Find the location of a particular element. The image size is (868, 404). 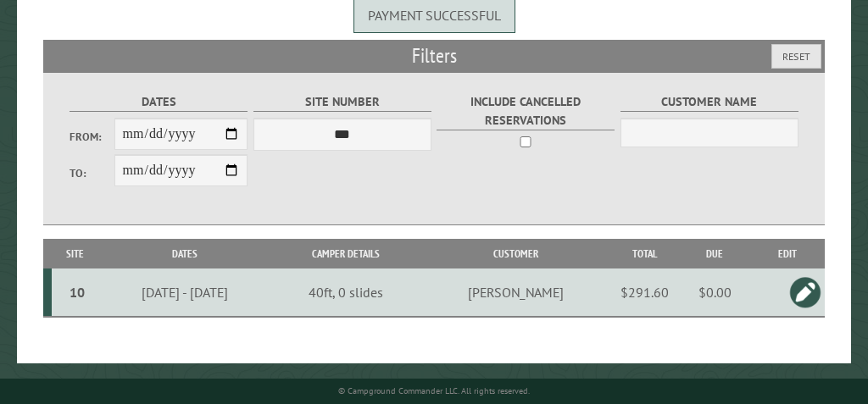

td: $0.00 is located at coordinates (714, 292).